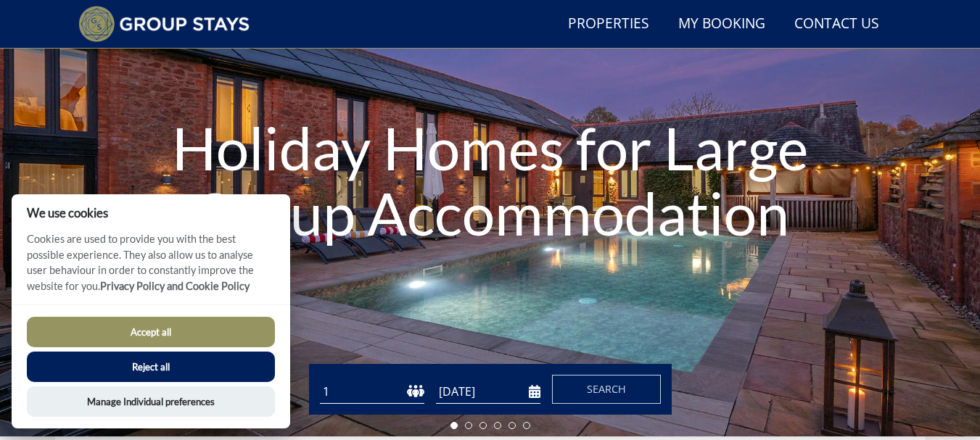  What do you see at coordinates (722, 24) in the screenshot?
I see `a: My Booking` at bounding box center [722, 24].